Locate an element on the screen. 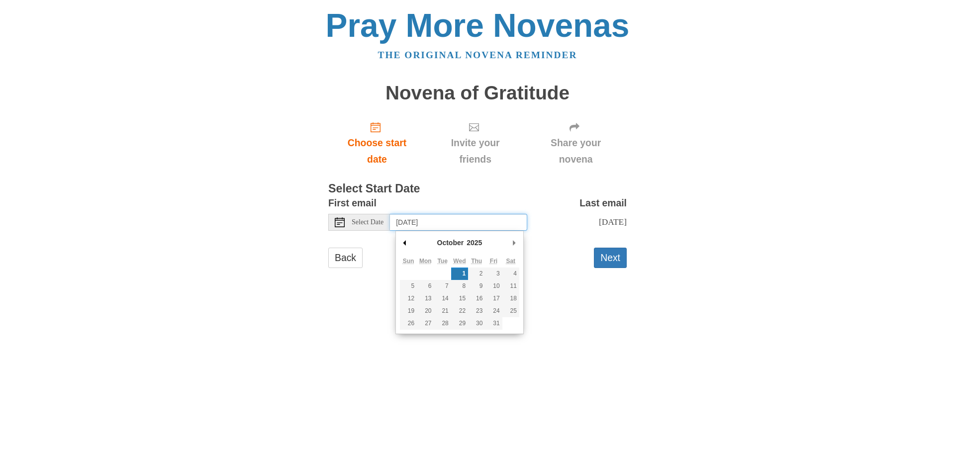  button: 7 is located at coordinates (442, 286).